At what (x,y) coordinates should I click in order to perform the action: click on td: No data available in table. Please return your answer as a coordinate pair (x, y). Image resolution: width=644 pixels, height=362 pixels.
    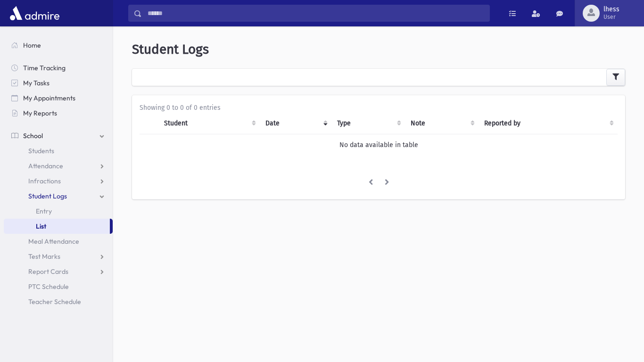
    Looking at the image, I should click on (378, 144).